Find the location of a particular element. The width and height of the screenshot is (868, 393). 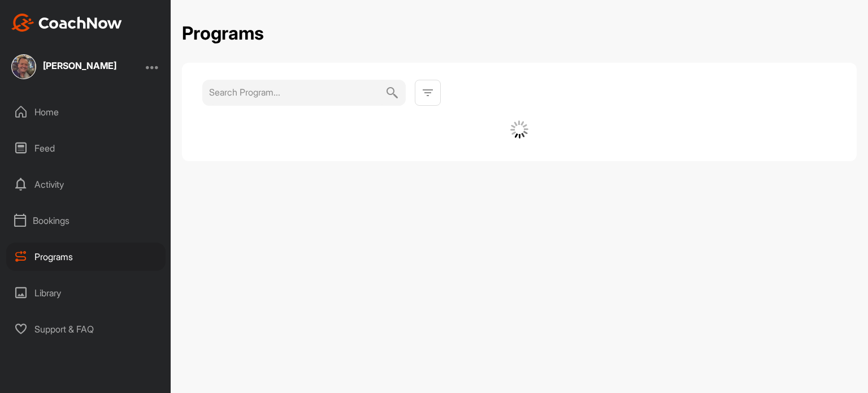

div: Feed is located at coordinates (86, 148).